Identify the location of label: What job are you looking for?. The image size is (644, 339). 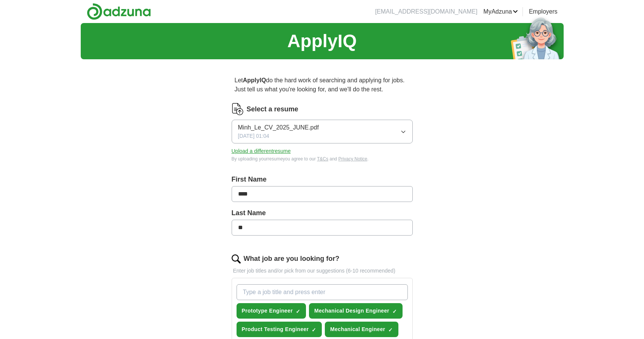
(291, 258).